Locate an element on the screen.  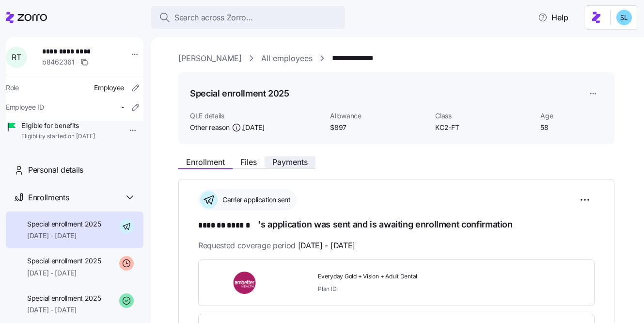
span: Role is located at coordinates (12, 88).